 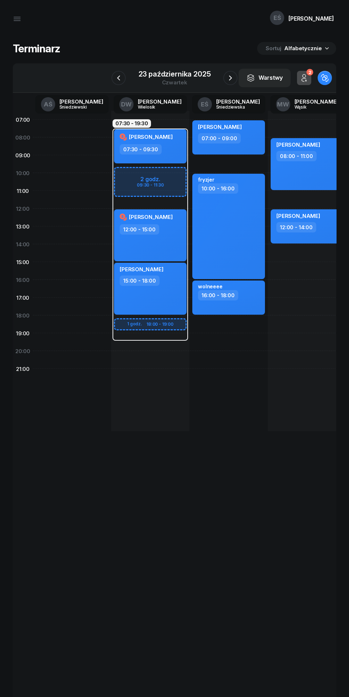 I want to click on div: 15:00, so click(x=23, y=262).